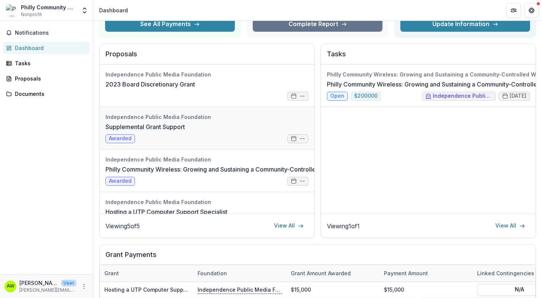  I want to click on a: 2023 Board Discretionary Grant, so click(150, 84).